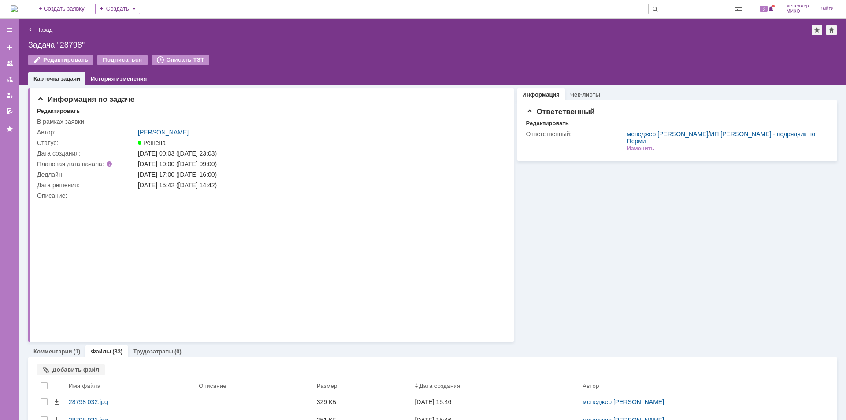 This screenshot has height=420, width=846. What do you see at coordinates (797, 11) in the screenshot?
I see `span: МИКО` at bounding box center [797, 11].